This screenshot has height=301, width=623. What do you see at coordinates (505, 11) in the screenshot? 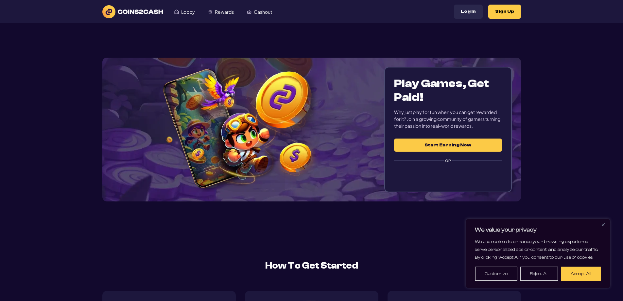
I see `button: Sign Up` at bounding box center [505, 11].